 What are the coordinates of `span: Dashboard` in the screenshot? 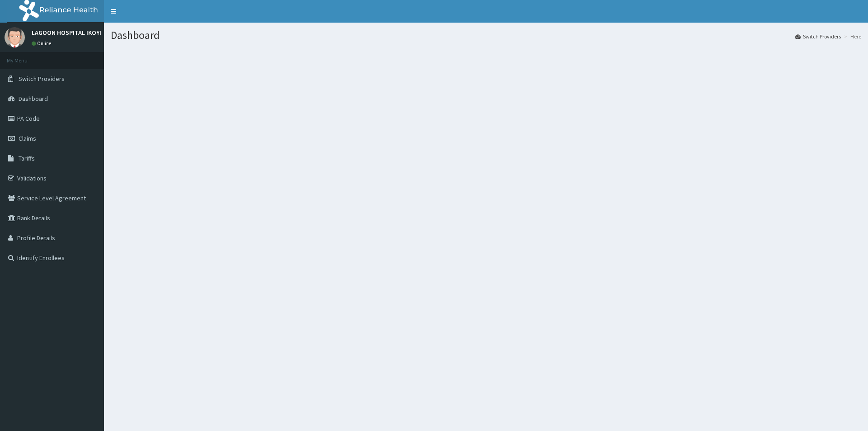 It's located at (33, 99).